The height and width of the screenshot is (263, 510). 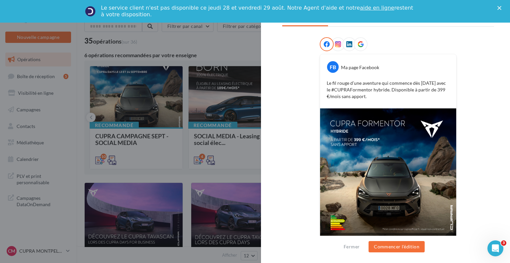 What do you see at coordinates (501, 8) in the screenshot?
I see `div: Fermer` at bounding box center [501, 8].